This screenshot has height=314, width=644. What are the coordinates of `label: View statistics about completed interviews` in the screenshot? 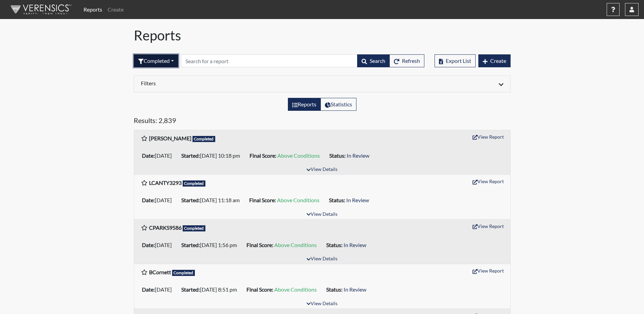 It's located at (339, 104).